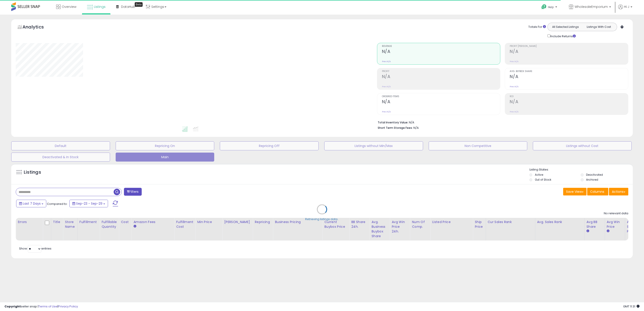  I want to click on span: DataHub, so click(128, 7).